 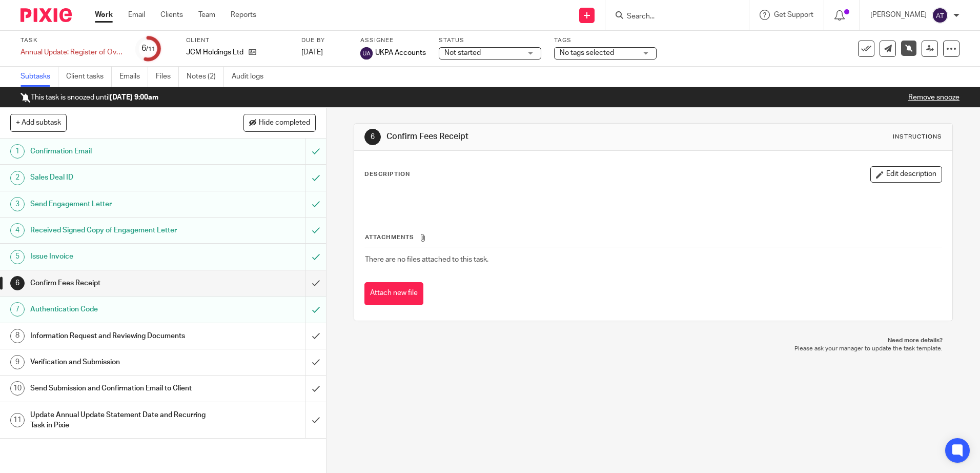 I want to click on a: Clients, so click(x=172, y=15).